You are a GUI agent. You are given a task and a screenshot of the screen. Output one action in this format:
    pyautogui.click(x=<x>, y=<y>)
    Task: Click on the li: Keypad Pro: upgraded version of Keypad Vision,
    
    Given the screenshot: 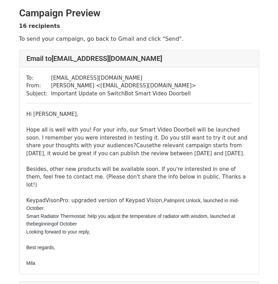 What is the action you would take?
    pyautogui.click(x=139, y=204)
    